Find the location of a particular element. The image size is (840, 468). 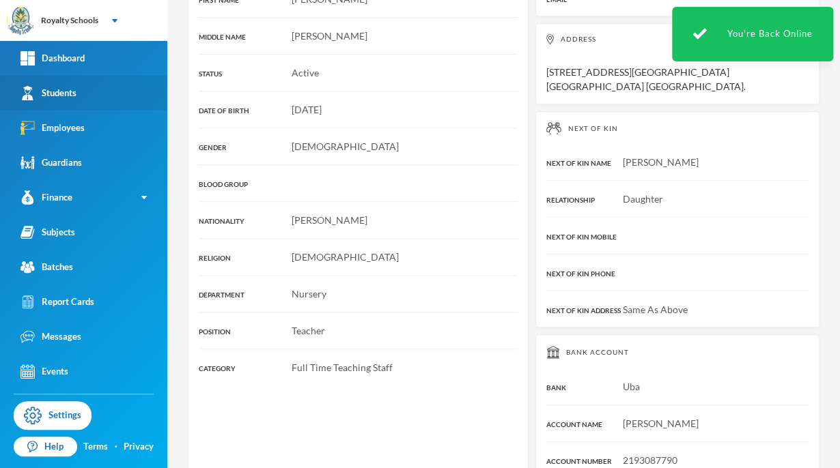

div: Guardians is located at coordinates (51, 163).